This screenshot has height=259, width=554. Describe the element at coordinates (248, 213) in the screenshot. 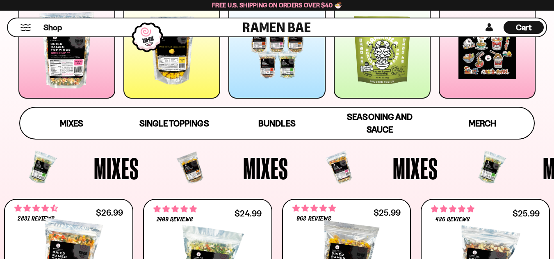

I see `div: $24.99` at that location.